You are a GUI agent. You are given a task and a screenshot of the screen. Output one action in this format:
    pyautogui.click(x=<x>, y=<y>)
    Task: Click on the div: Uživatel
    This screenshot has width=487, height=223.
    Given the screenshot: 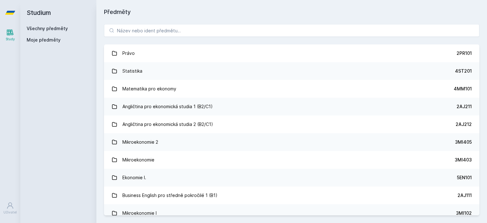 What is the action you would take?
    pyautogui.click(x=10, y=212)
    